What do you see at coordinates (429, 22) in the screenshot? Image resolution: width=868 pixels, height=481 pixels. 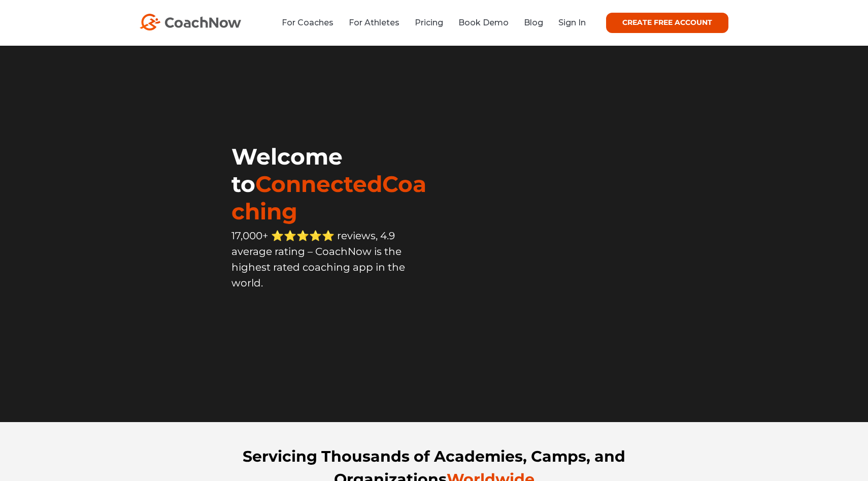 I see `a: Pricing` at bounding box center [429, 22].